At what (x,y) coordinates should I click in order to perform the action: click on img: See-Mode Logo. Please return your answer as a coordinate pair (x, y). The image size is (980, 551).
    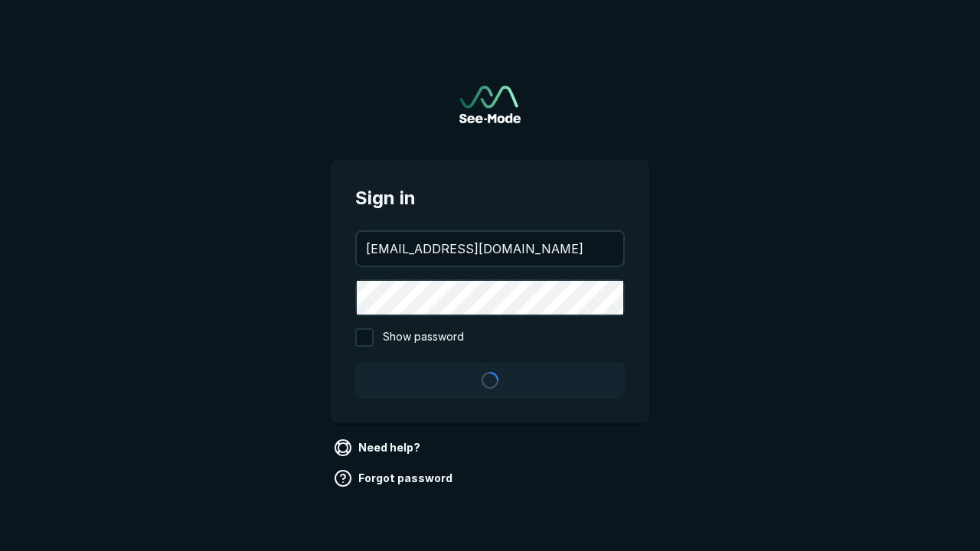
    Looking at the image, I should click on (490, 105).